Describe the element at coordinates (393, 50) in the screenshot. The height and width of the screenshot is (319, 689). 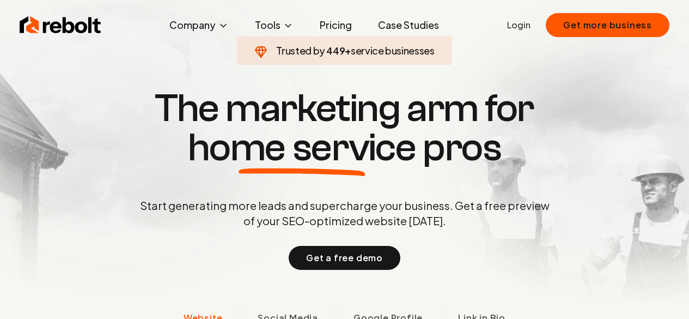
I see `span: service businesses` at that location.